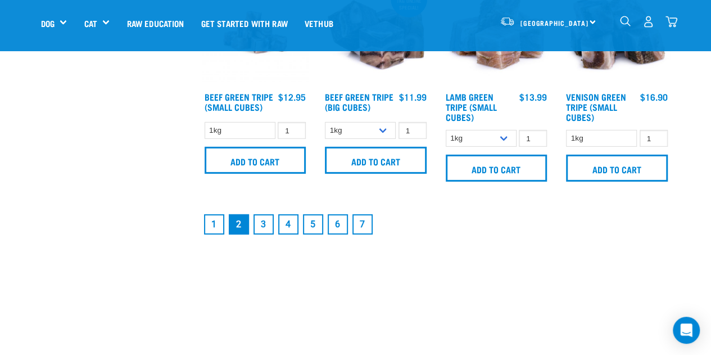  Describe the element at coordinates (90, 23) in the screenshot. I see `a: Cat` at that location.